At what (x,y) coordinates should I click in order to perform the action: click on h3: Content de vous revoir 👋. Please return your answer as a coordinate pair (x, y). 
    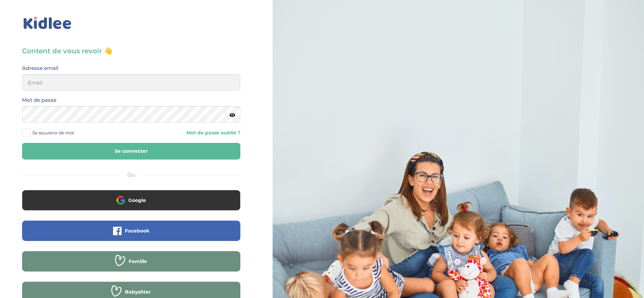
    Looking at the image, I should click on (131, 51).